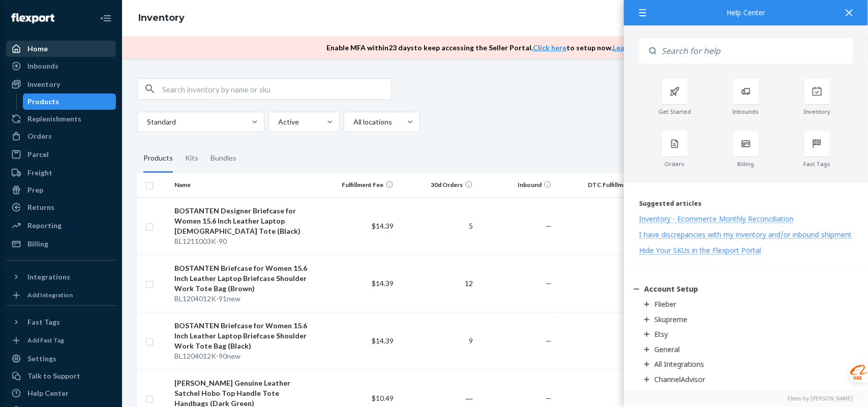 The image size is (868, 407). Describe the element at coordinates (69, 102) in the screenshot. I see `a: Products` at that location.